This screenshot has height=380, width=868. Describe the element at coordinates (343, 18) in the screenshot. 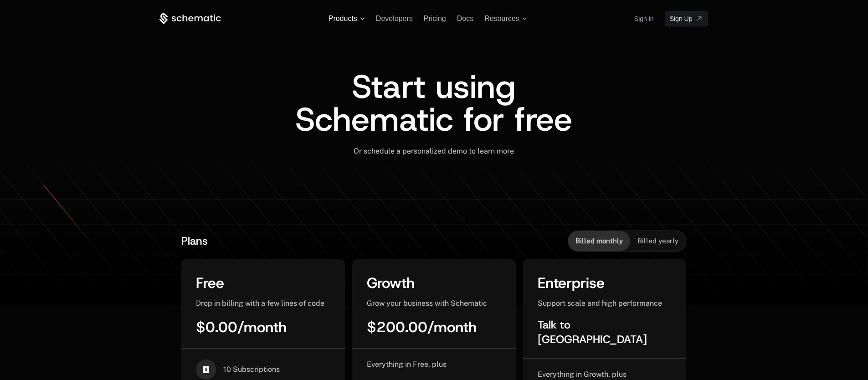

I see `span: Products` at that location.